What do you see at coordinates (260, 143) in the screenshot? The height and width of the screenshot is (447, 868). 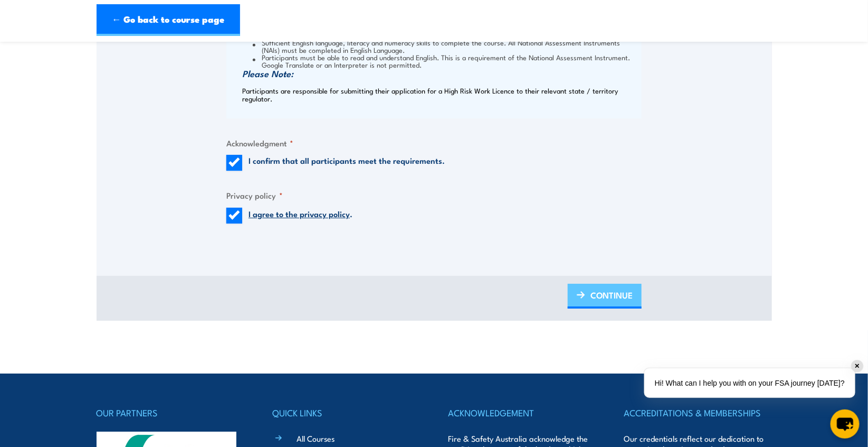 I see `legend: Acknowledgment` at bounding box center [260, 143].